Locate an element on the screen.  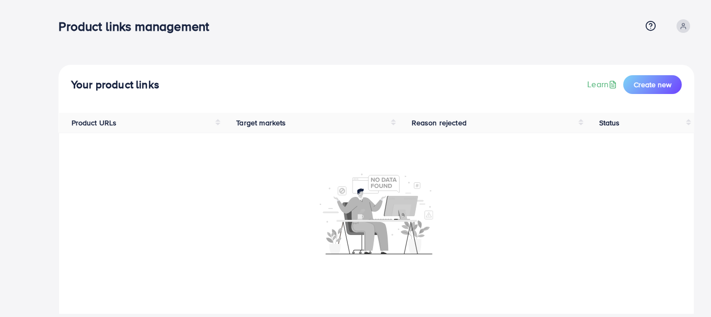
span: Reason rejected is located at coordinates (439, 123).